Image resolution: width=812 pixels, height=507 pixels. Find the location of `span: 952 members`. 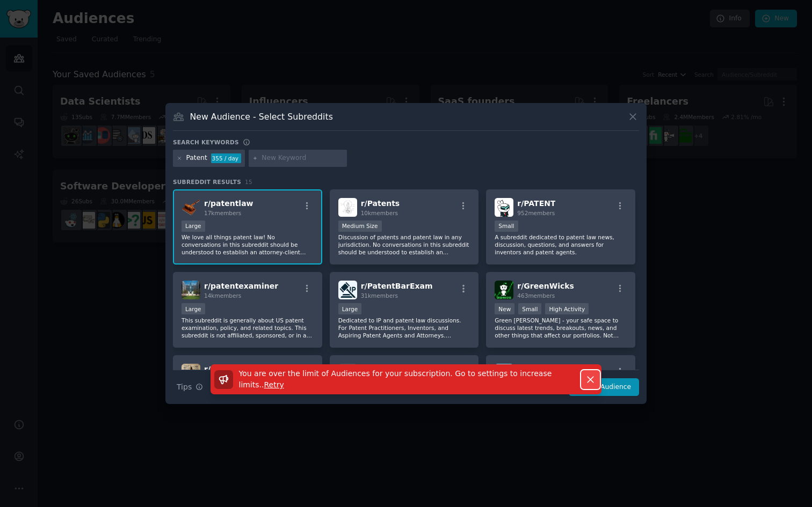

span: 952 members is located at coordinates (536, 213).